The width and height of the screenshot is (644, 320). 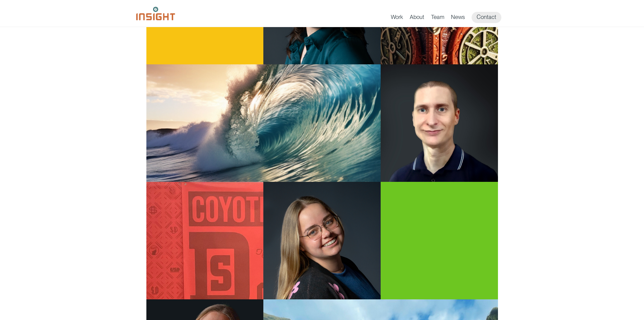 I want to click on a: About, so click(x=417, y=18).